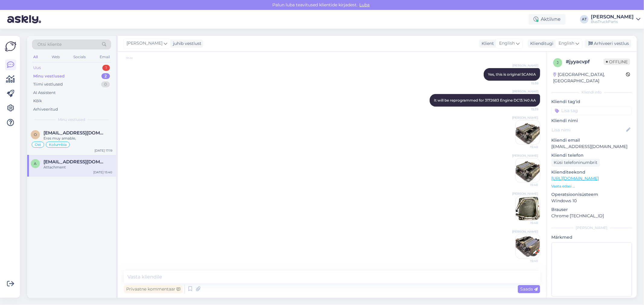 The image size is (644, 305). What do you see at coordinates (80, 57) in the screenshot?
I see `div: Socials` at bounding box center [80, 57].